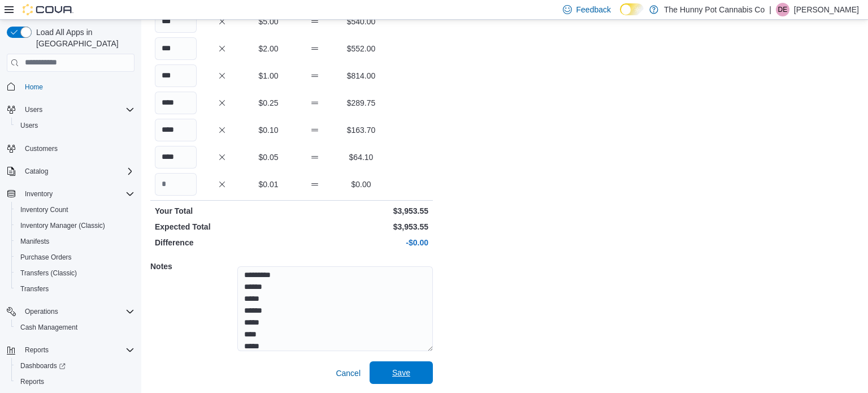 This screenshot has width=868, height=393. Describe the element at coordinates (35, 241) in the screenshot. I see `a: Manifests` at that location.